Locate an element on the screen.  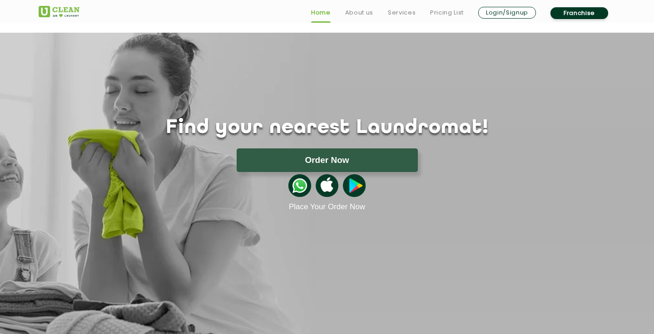
a: About us is located at coordinates (359, 13).